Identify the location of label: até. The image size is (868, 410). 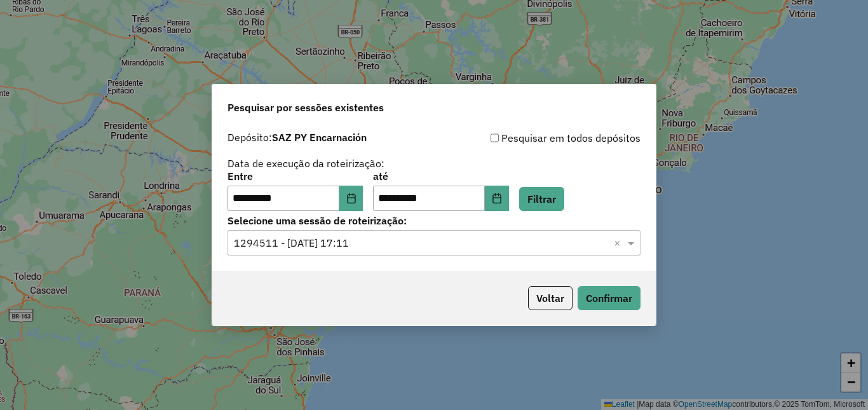
(440, 176).